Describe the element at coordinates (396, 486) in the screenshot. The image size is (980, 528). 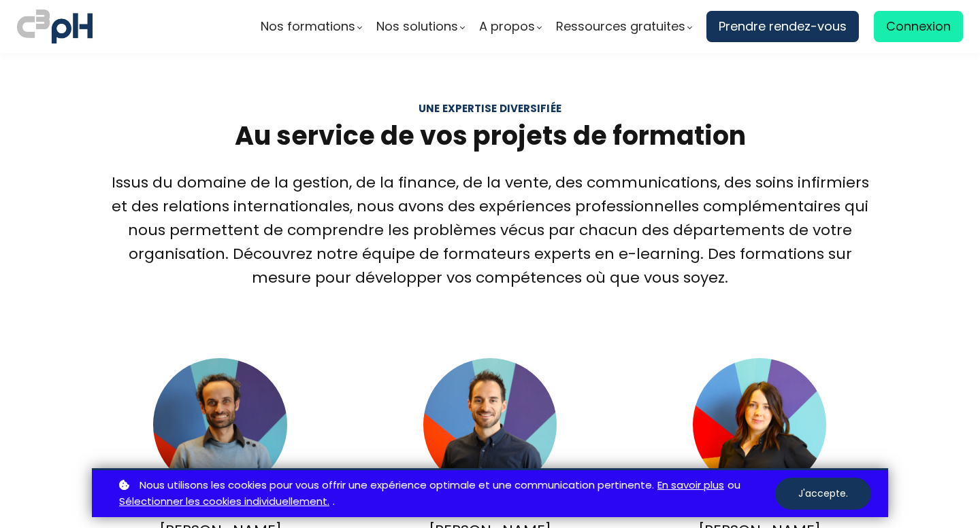
I see `span: Nous utilisons les cookies pour vous offrir une expérience optimale et une communication pertinente.` at that location.